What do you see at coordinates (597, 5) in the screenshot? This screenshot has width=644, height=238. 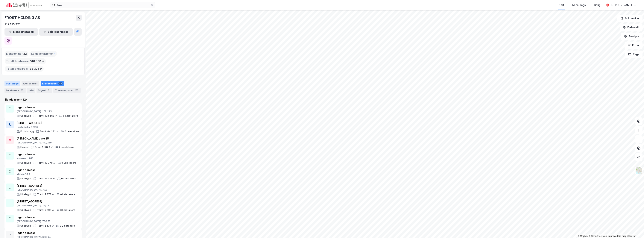 I see `div: Bolig` at bounding box center [597, 5].